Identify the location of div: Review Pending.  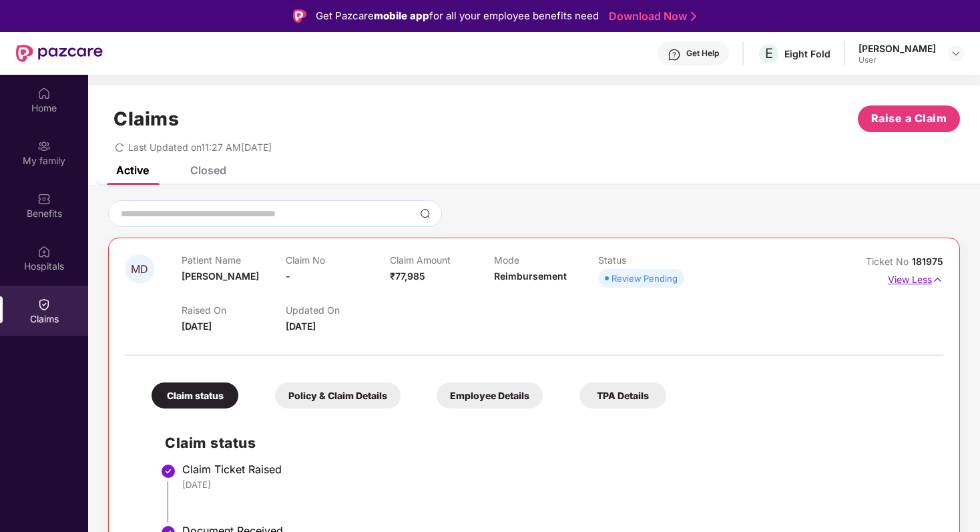
(645, 278).